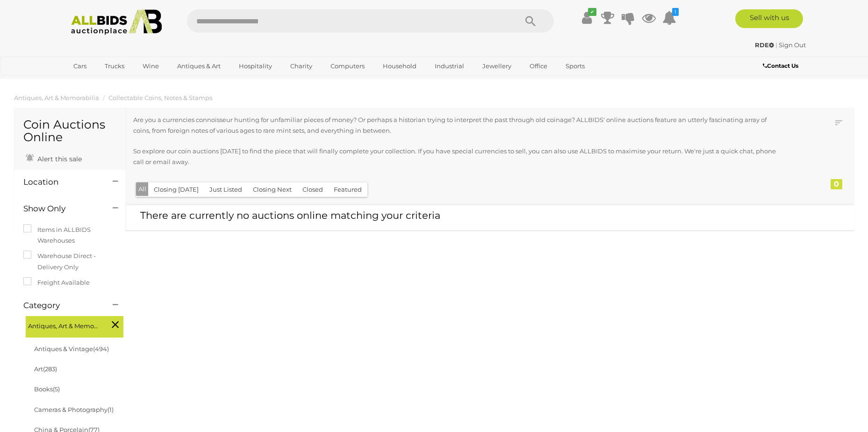 The width and height of the screenshot is (868, 432). What do you see at coordinates (764, 45) in the screenshot?
I see `strong: RDE` at bounding box center [764, 45].